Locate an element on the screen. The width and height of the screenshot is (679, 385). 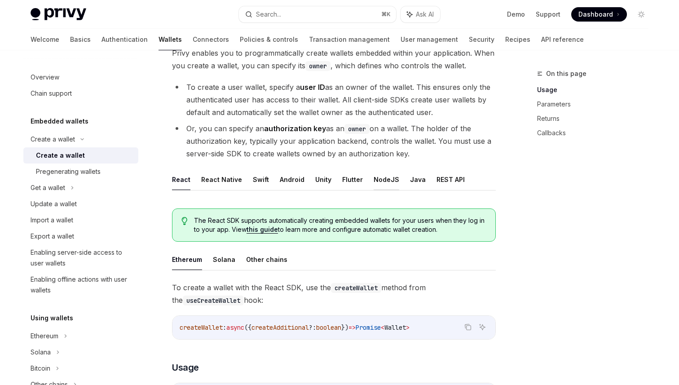
span: Privy enables you to programmatically create wallets embedded within your application. When you c... is located at coordinates (333, 59).